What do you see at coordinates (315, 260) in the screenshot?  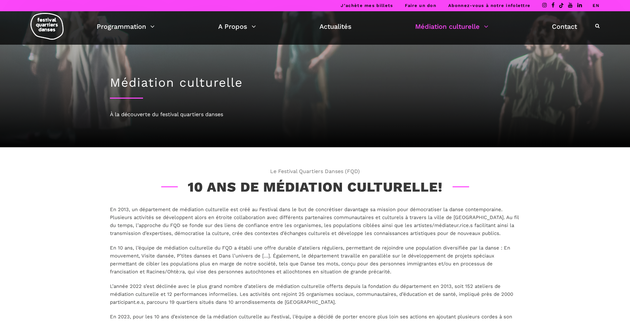 I see `p: En 10 ans, l’équipe de médiation culturelle du FQD a établi une offre durable d’ateliers régulier...` at bounding box center [315, 260].